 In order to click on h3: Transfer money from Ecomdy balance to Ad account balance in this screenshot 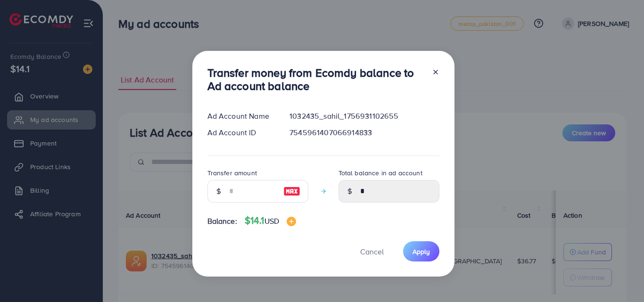, I will do `click(316, 80)`.